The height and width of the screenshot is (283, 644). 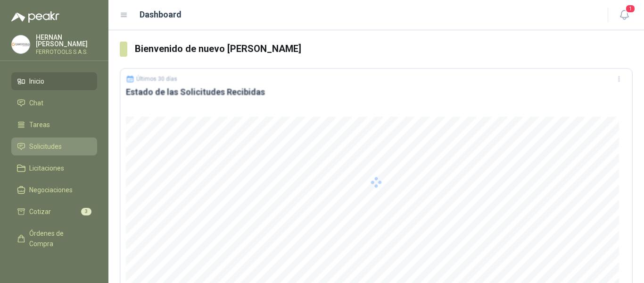 What do you see at coordinates (54, 81) in the screenshot?
I see `a: Inicio` at bounding box center [54, 81].